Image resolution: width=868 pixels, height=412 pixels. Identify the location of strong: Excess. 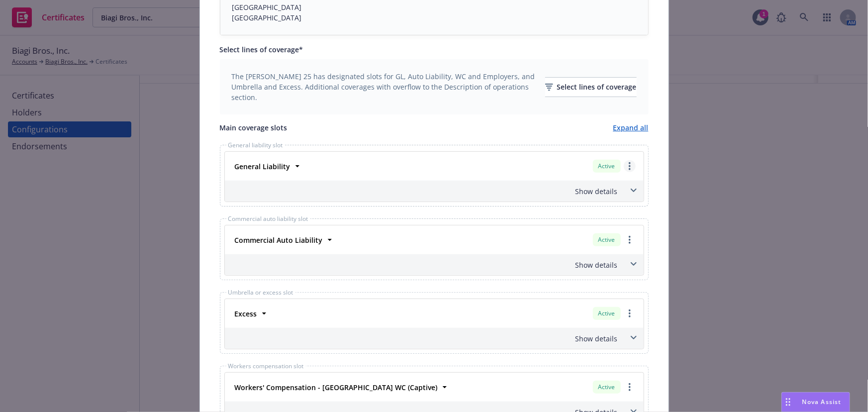
(245, 313).